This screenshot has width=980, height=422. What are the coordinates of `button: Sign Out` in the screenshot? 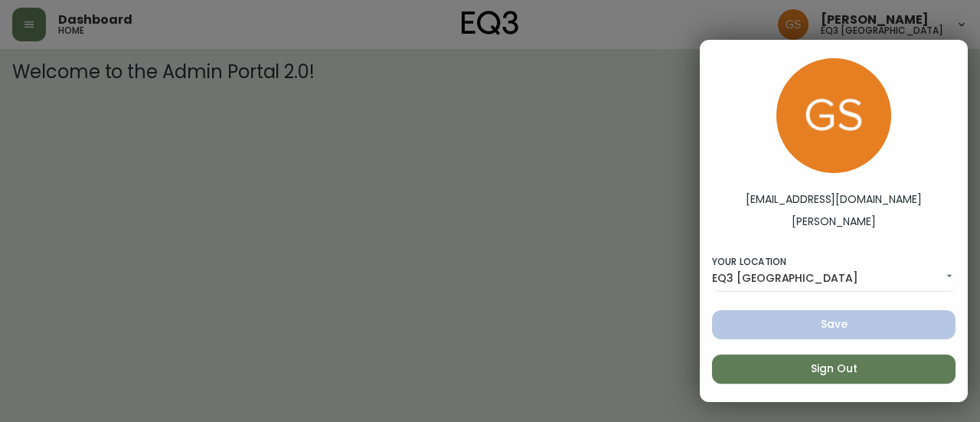 It's located at (834, 369).